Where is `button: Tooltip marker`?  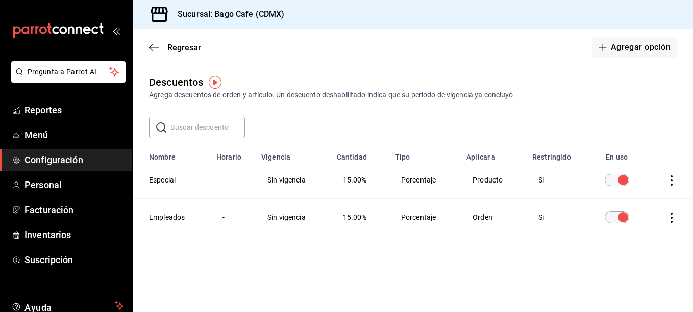
button: Tooltip marker is located at coordinates (215, 82).